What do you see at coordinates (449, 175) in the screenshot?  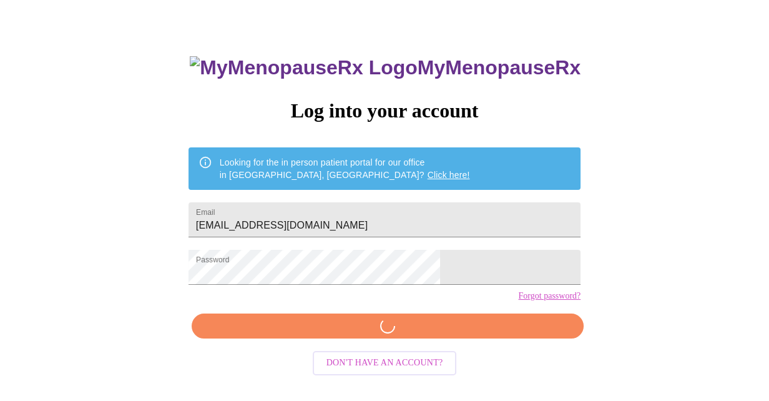 I see `a: Click here!` at bounding box center [449, 175].